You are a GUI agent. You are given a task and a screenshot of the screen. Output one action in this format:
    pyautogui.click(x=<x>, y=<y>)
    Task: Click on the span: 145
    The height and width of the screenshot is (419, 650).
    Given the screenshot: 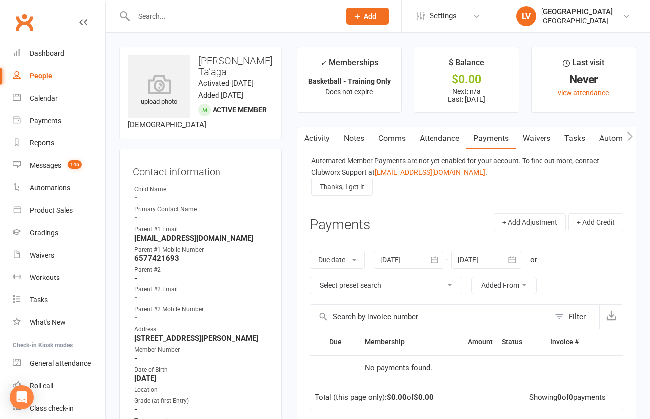 What is the action you would take?
    pyautogui.click(x=75, y=164)
    